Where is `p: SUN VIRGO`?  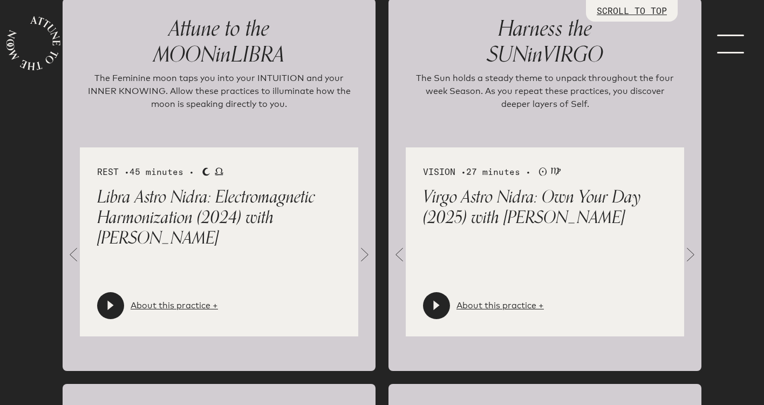
p: SUN VIRGO is located at coordinates (545, 42).